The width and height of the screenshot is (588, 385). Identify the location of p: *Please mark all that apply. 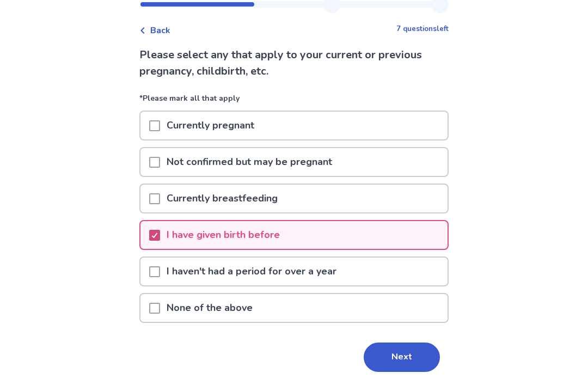
(294, 101).